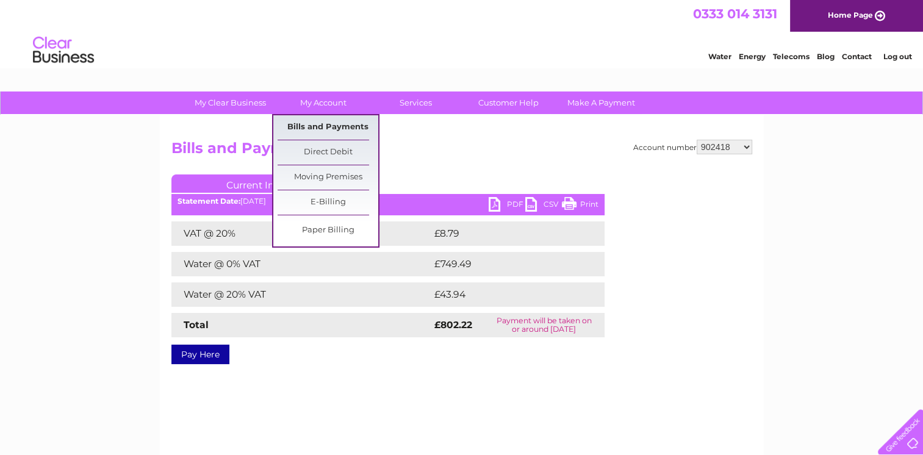 The width and height of the screenshot is (923, 455). Describe the element at coordinates (720, 56) in the screenshot. I see `a: Water` at that location.